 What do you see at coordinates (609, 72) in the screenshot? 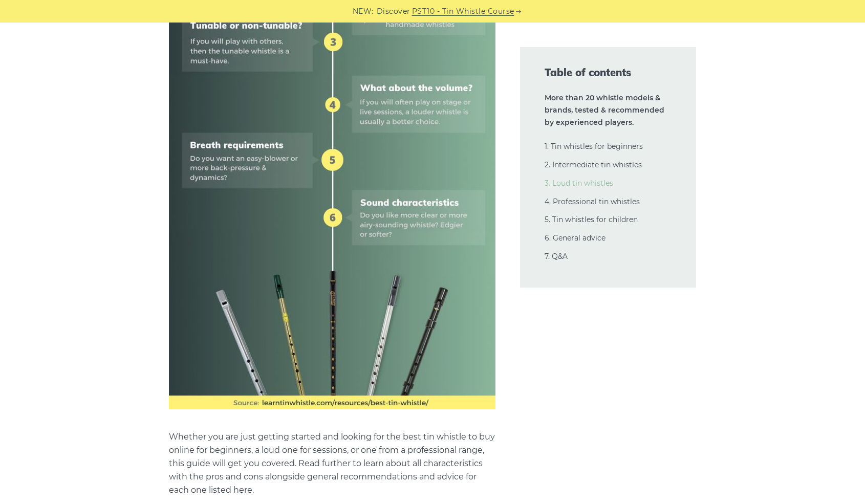
I see `span: Table of contents` at bounding box center [609, 72].